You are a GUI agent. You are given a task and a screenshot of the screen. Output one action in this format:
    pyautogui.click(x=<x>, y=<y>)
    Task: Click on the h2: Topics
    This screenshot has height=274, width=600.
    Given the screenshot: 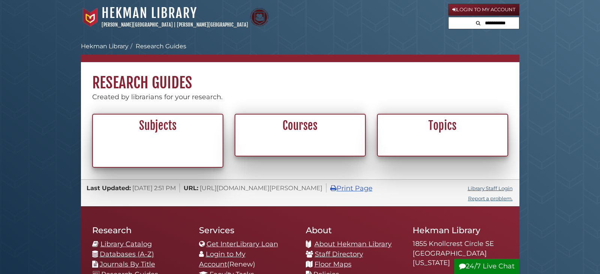 What is the action you would take?
    pyautogui.click(x=442, y=126)
    